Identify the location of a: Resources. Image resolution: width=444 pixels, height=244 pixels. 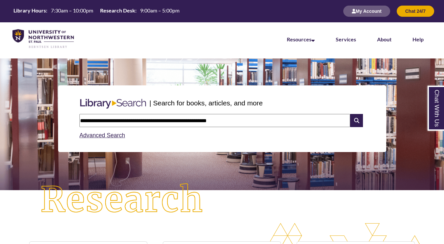
(301, 39).